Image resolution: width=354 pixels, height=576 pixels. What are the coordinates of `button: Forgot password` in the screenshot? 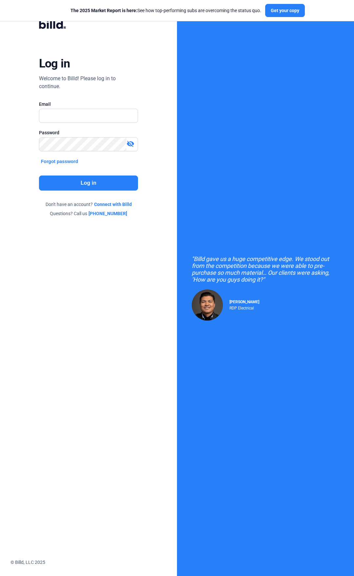 It's located at (60, 161).